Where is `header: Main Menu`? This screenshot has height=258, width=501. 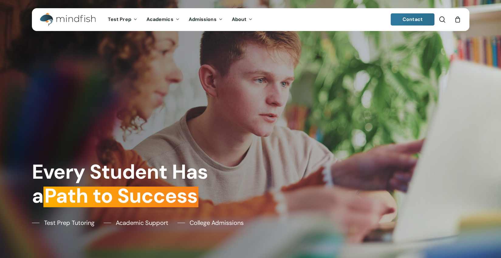
header: Main Menu is located at coordinates (251, 19).